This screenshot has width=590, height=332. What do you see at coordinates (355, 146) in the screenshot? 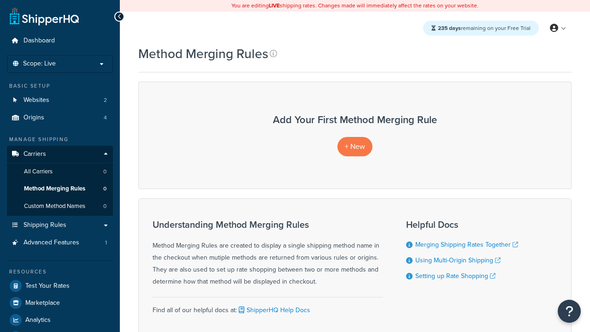
I see `a: + New` at bounding box center [355, 146].